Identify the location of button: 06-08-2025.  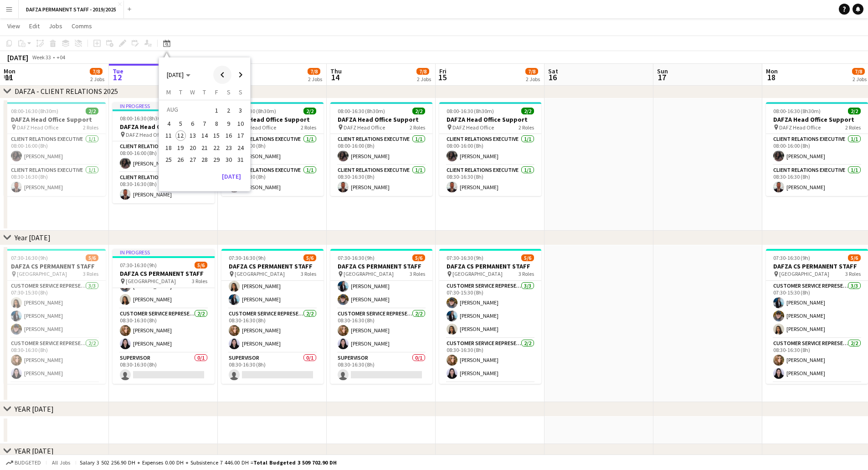
(193, 124).